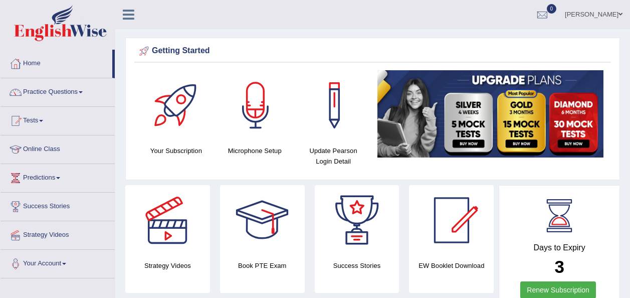  Describe the element at coordinates (255, 150) in the screenshot. I see `h4: Microphone Setup` at that location.